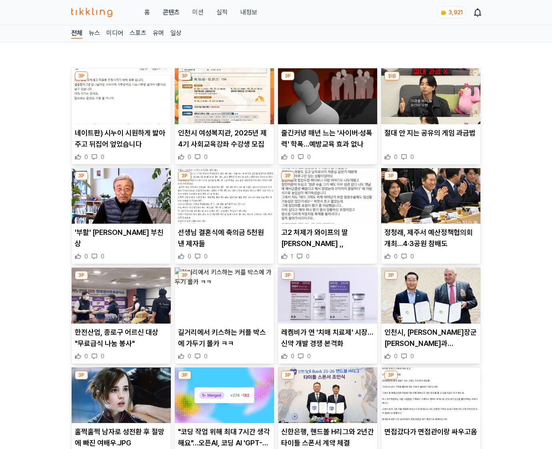 This screenshot has height=449, width=552. I want to click on img: 신한은행, 핸드볼 H리그와 2년간 타이틀 스폰서 계약 체결, so click(327, 396).